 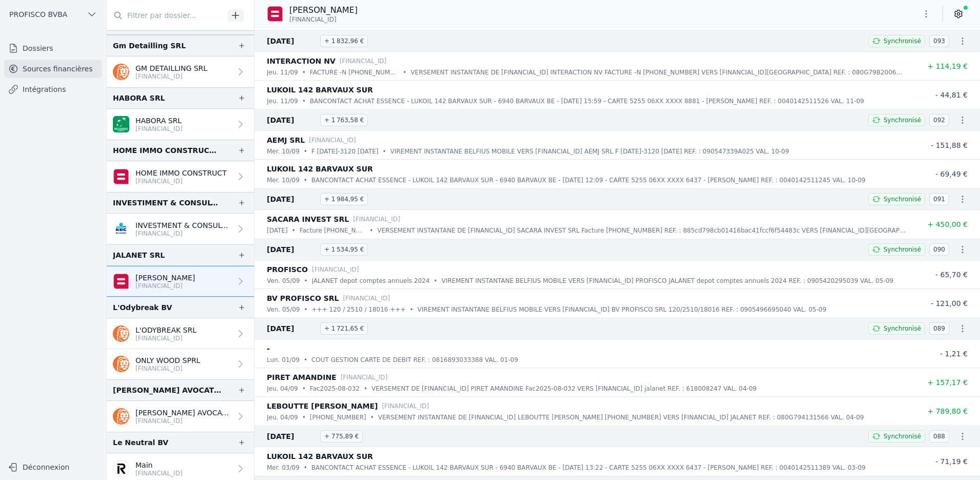 I want to click on img: belfius-1.png, so click(x=275, y=14).